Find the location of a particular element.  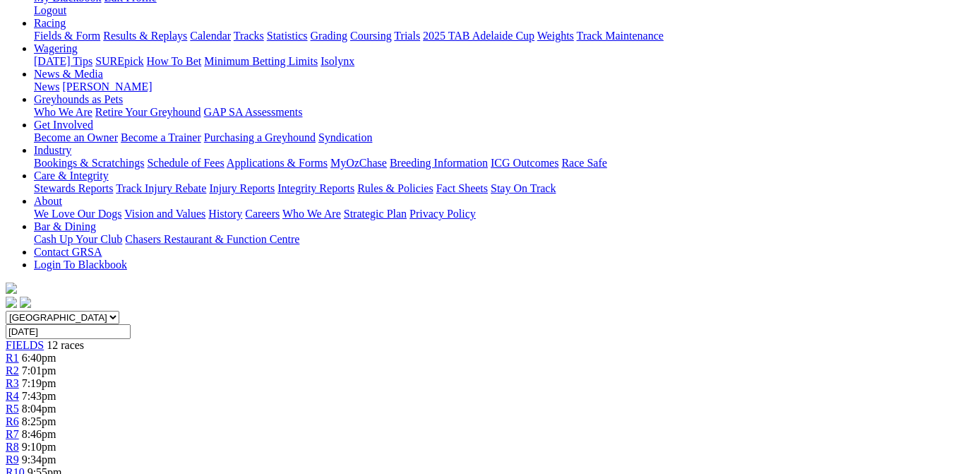

span: R2 is located at coordinates (12, 370).